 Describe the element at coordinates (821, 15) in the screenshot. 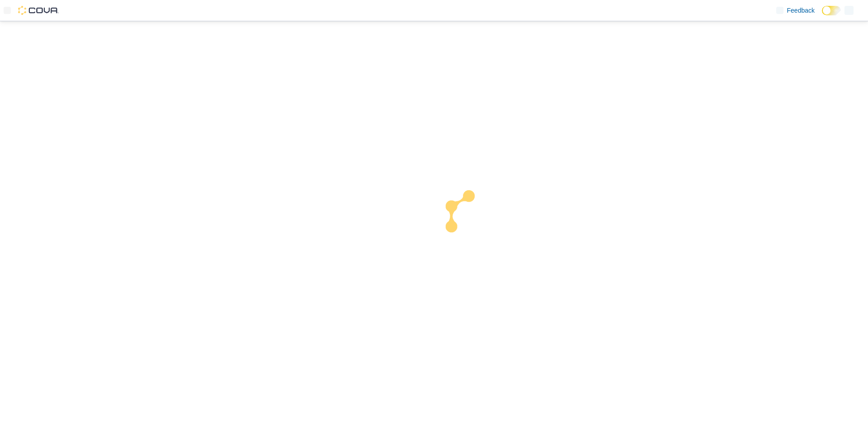

I see `span: Dark Mode` at that location.